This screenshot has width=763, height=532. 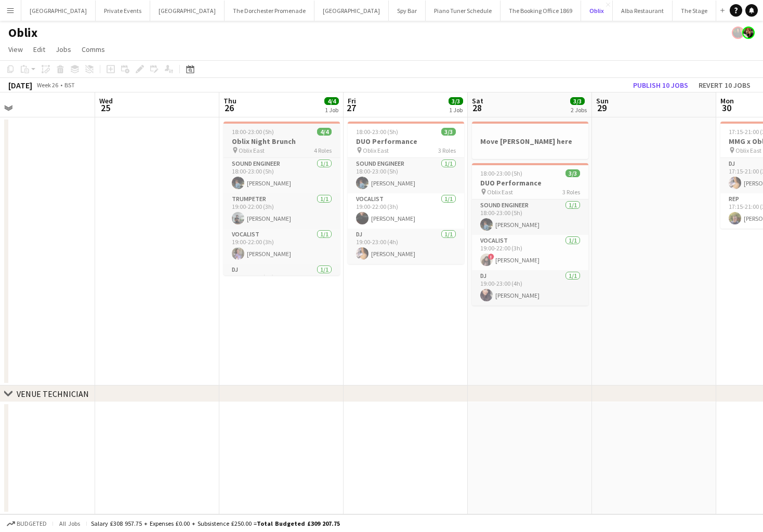 What do you see at coordinates (350, 107) in the screenshot?
I see `span: 27` at bounding box center [350, 107].